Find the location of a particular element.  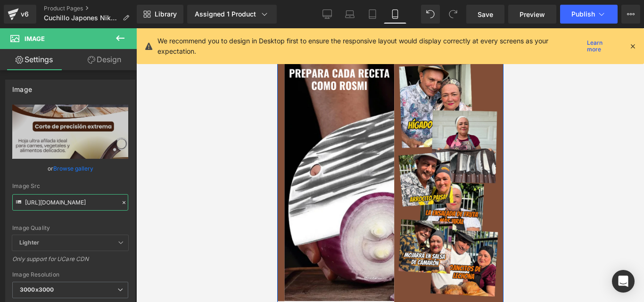

div: Open Intercom Messenger is located at coordinates (624, 281).